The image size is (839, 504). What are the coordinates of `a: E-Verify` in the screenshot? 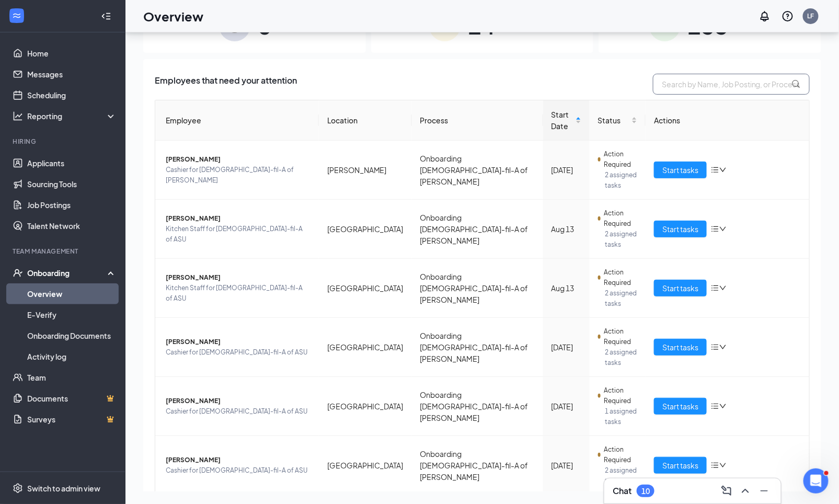 It's located at (72, 315).